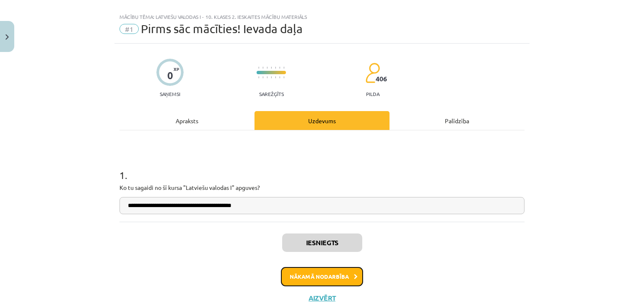  I want to click on span: #1, so click(129, 29).